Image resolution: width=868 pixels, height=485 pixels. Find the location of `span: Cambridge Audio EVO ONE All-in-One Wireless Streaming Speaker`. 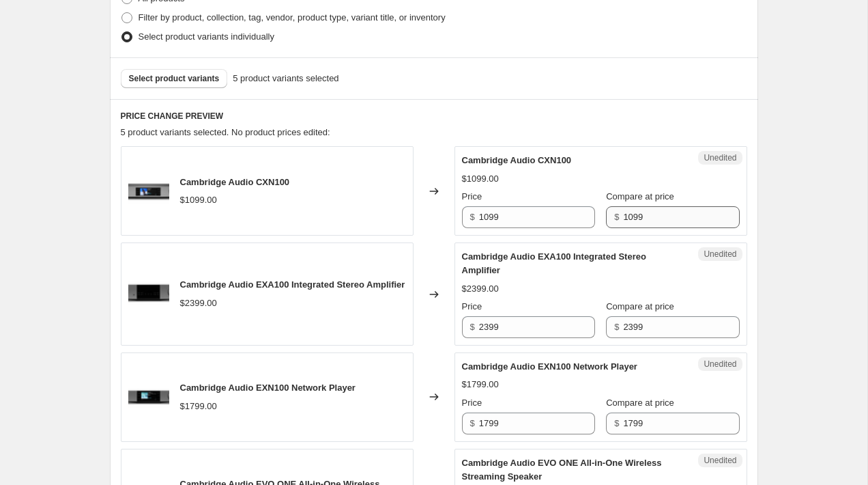

span: Cambridge Audio EVO ONE All-in-One Wireless Streaming Speaker is located at coordinates (562, 469).